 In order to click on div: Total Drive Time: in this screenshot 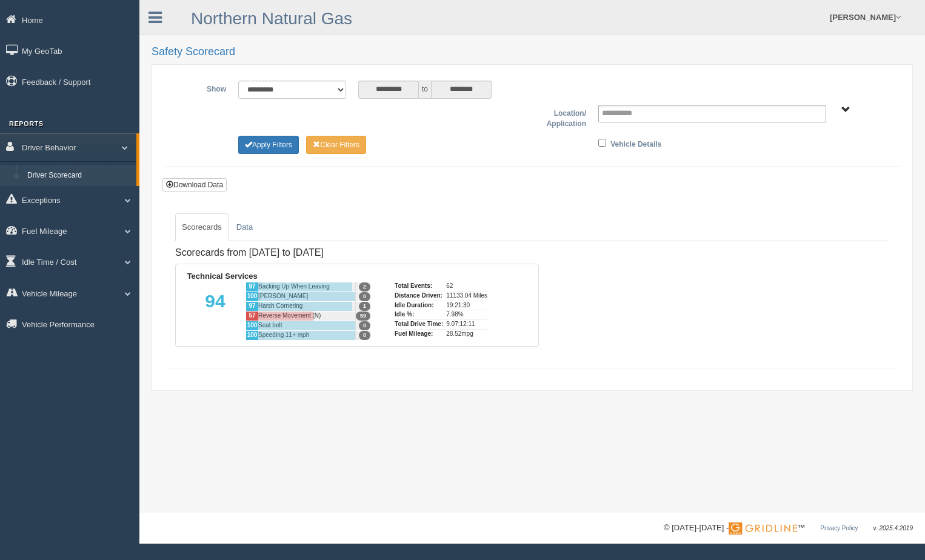, I will do `click(418, 324)`.